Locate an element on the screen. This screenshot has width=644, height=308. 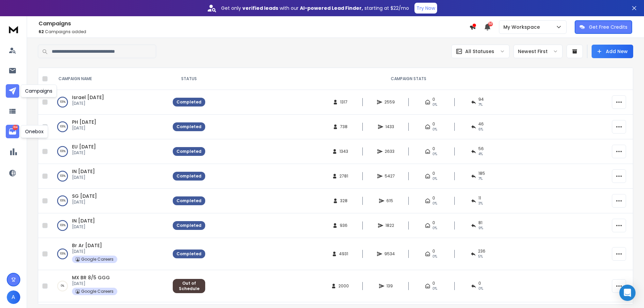
button: Try Now is located at coordinates (426, 8).